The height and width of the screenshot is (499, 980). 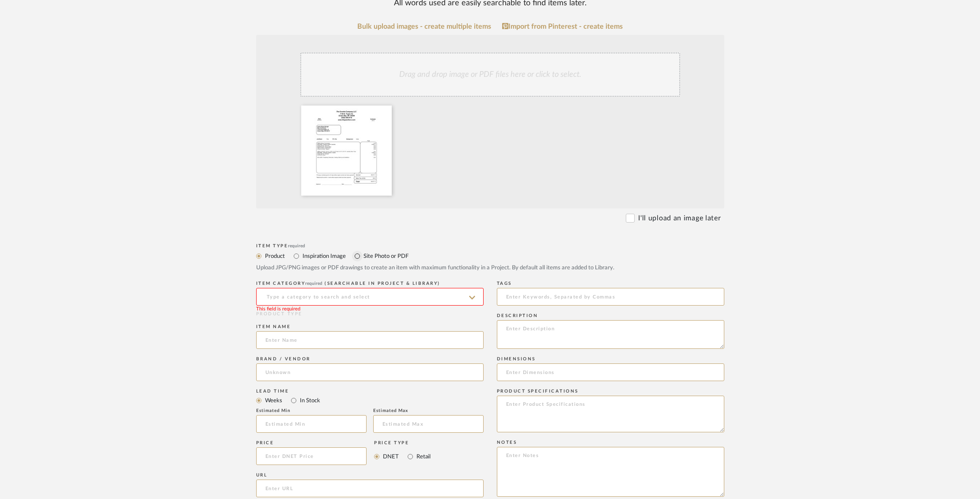 I want to click on div: Upload JPG/PNG images or PDF drawings to create an item with maximum functionality in a Project. ..., so click(x=490, y=268).